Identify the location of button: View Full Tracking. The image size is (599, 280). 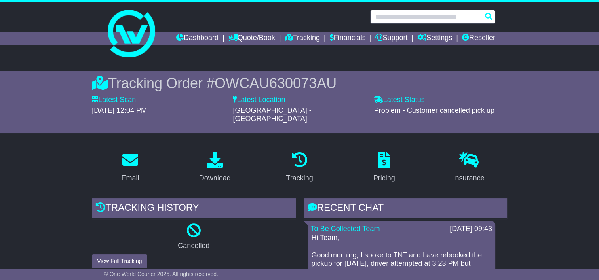
(119, 261).